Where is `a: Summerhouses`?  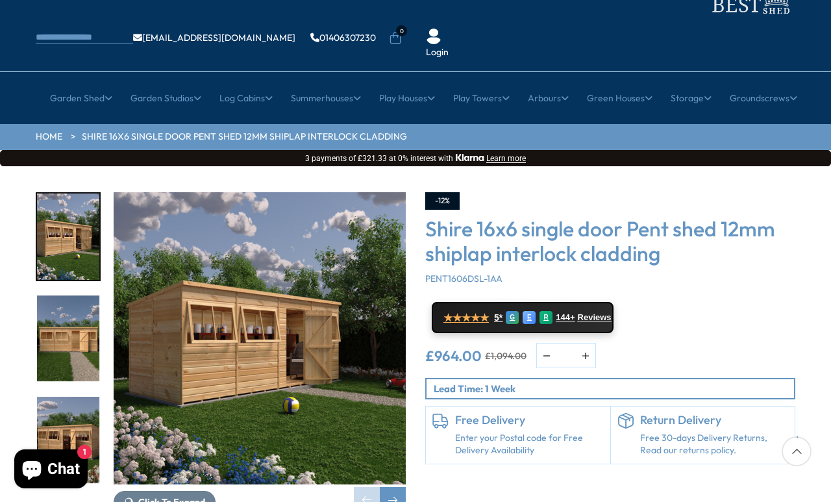
a: Summerhouses is located at coordinates (326, 98).